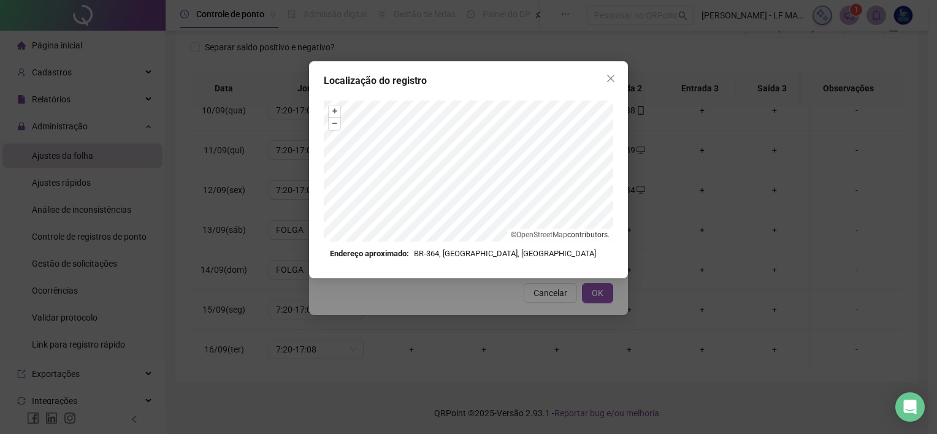 The image size is (937, 434). Describe the element at coordinates (369, 254) in the screenshot. I see `strong: Endereço aproximado:` at that location.